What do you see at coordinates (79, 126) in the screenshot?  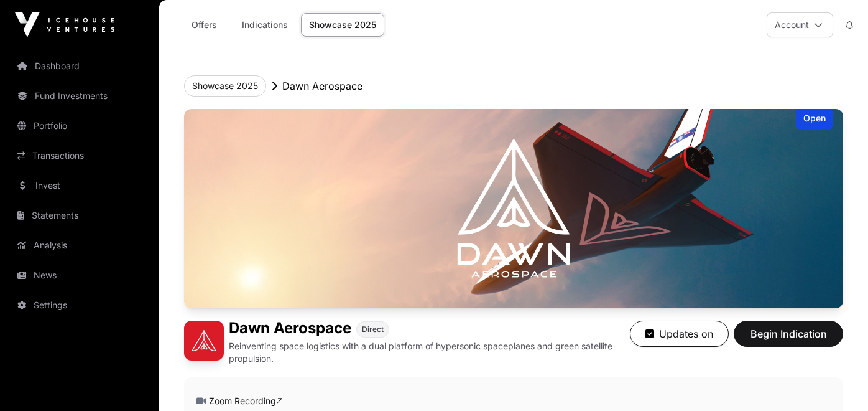 I see `a: Portfolio` at bounding box center [79, 126].